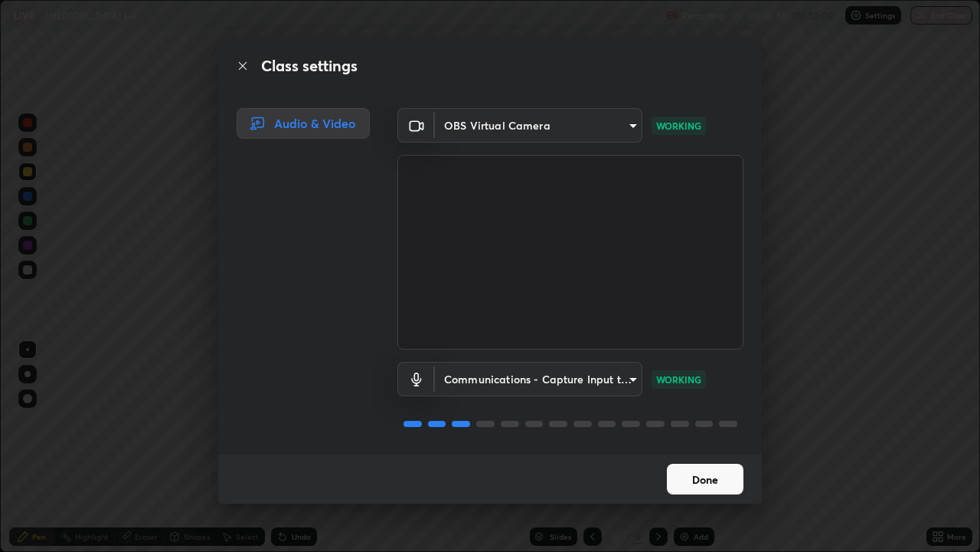  I want to click on button: Done, so click(705, 479).